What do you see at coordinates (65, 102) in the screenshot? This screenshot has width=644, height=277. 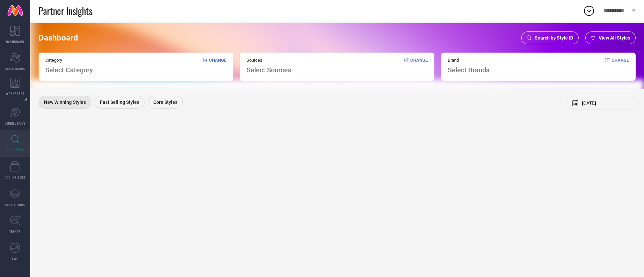 I see `span: New Winning Styles` at bounding box center [65, 102].